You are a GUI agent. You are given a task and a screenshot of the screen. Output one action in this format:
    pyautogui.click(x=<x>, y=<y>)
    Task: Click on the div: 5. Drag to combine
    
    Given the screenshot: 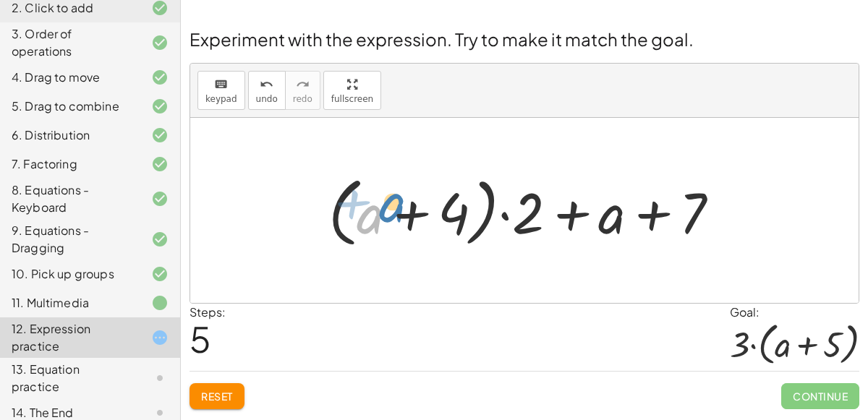 What is the action you would take?
    pyautogui.click(x=69, y=106)
    